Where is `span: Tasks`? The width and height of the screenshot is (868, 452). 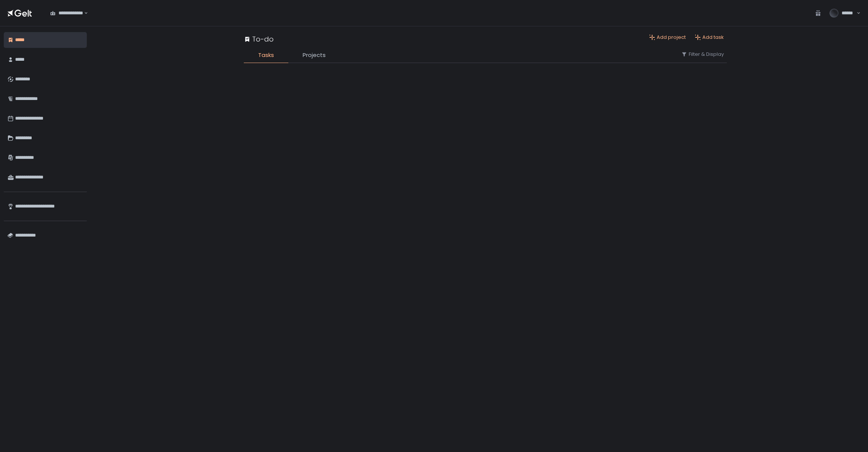
span: Tasks is located at coordinates (266, 55).